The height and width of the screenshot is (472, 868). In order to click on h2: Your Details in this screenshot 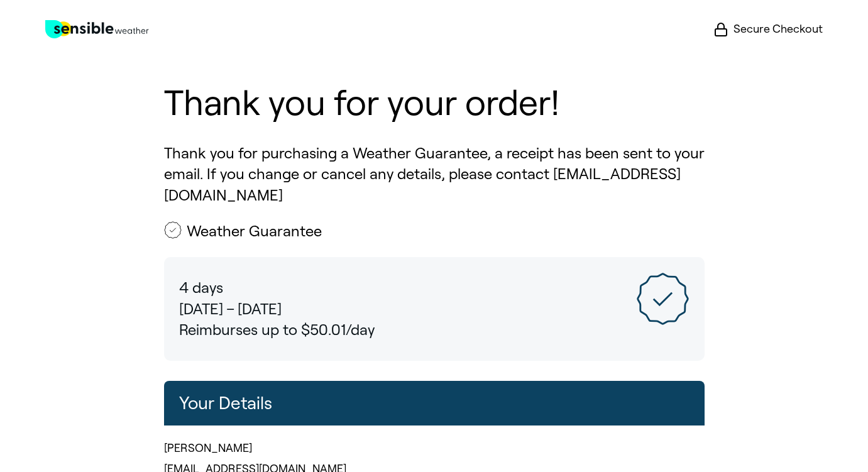, I will do `click(434, 403)`.